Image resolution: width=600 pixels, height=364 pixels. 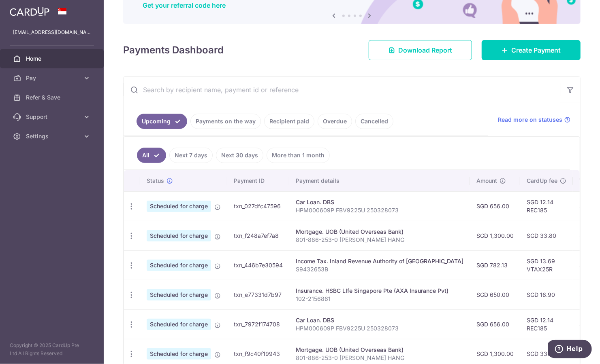 What do you see at coordinates (162, 121) in the screenshot?
I see `a: Upcoming` at bounding box center [162, 121].